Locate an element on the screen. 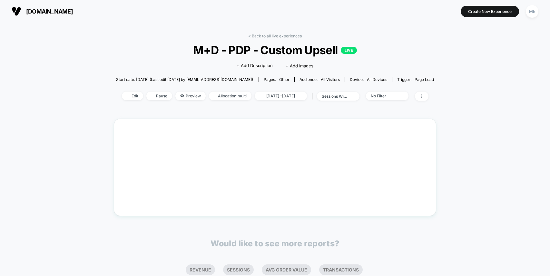 This screenshot has height=276, width=550. span: M+D - PDP - Custom Upsell is located at coordinates (275, 50).